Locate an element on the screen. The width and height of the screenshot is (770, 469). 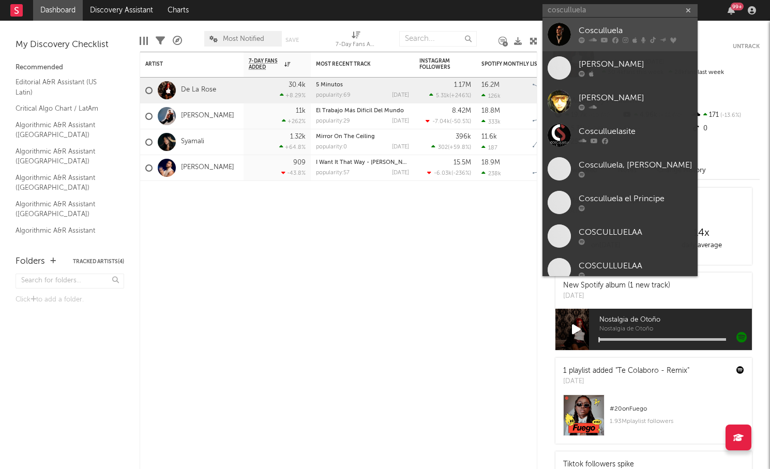
a: Cosculluela is located at coordinates (620, 34).